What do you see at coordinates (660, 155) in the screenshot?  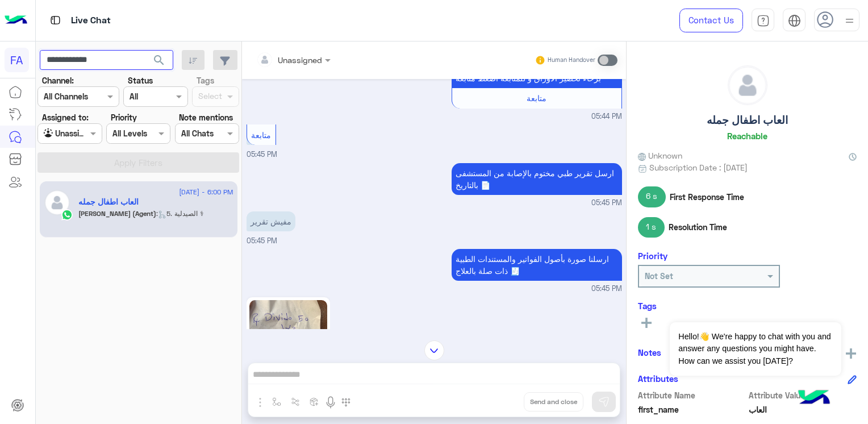 I see `span: Unknown` at bounding box center [660, 155].